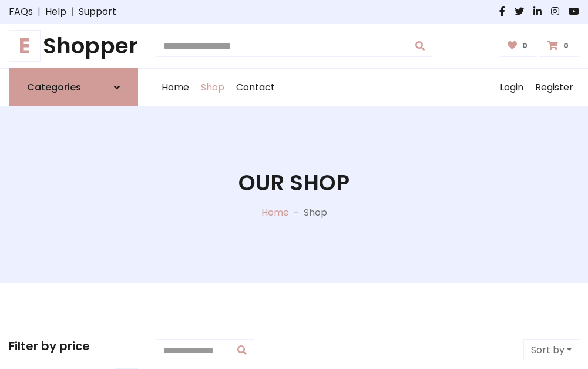 This screenshot has width=588, height=369. I want to click on a: EShopper, so click(73, 46).